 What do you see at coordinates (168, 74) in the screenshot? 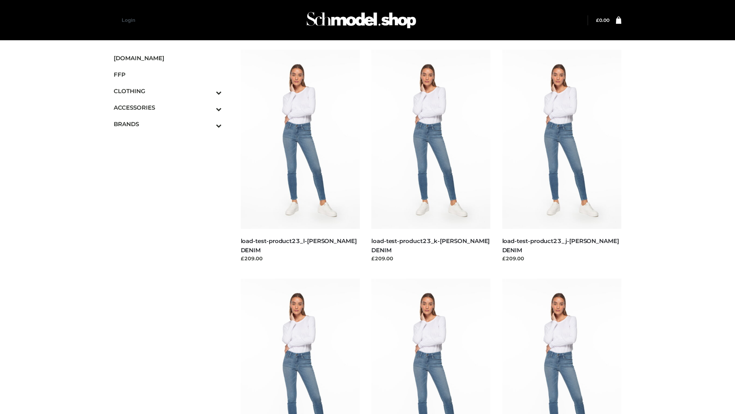
I see `a: FFP` at bounding box center [168, 74].